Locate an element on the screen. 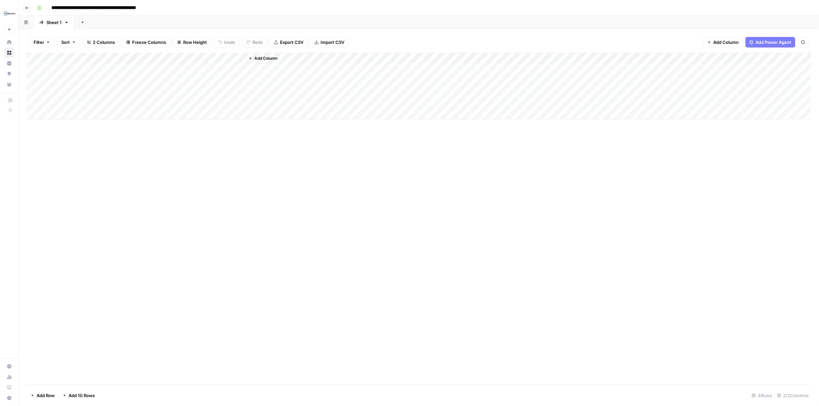 The image size is (819, 406). button: Sort is located at coordinates (69, 42).